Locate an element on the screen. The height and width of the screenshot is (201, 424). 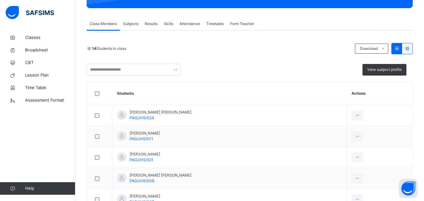
span: Assessment Format is located at coordinates (50, 100).